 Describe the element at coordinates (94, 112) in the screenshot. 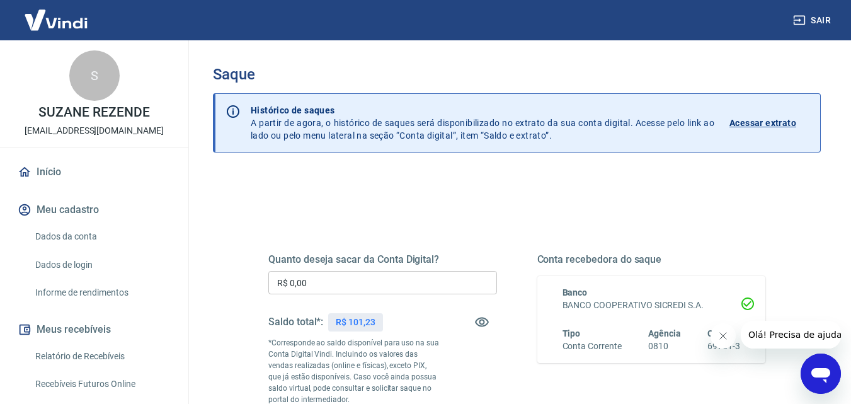

I see `p: SUZANE REZENDE` at that location.